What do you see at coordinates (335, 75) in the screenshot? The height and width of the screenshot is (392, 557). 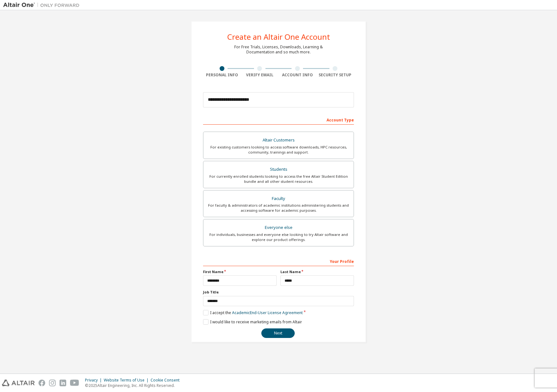 I see `div: Security Setup` at bounding box center [335, 75].